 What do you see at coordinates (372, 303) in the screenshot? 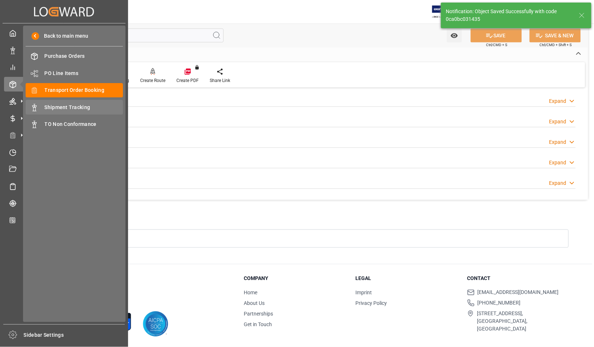
I see `a: Privacy Policy` at bounding box center [372, 303].